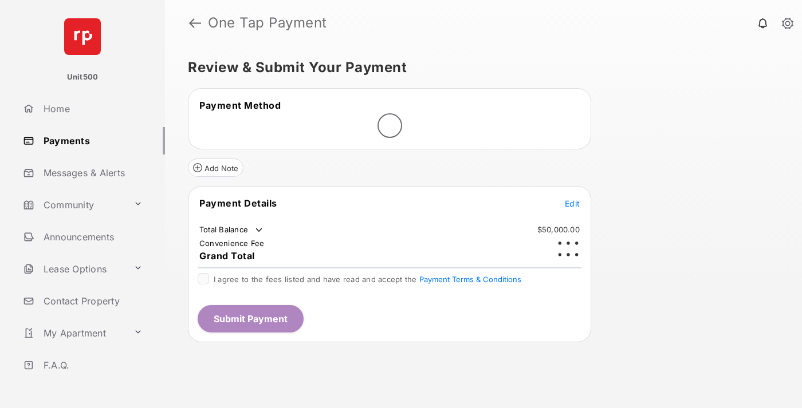  Describe the element at coordinates (82, 37) in the screenshot. I see `img: svg+xml;base64,PHN2ZyB4bWxucz0iaHR0cDovL3d3dy53My5vcmcvMjAwMC9zdmciIHdpZHRoPSI2NCIgaGVpZ2h0PSI2NC...` at that location.